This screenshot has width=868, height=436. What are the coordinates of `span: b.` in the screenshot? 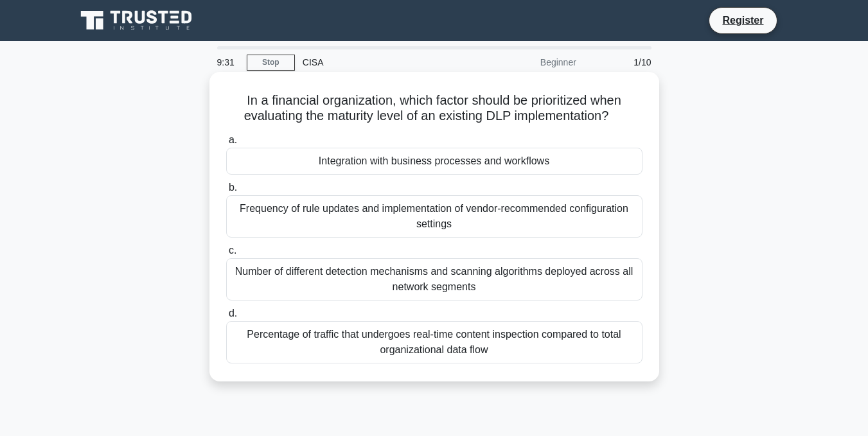 It's located at (232, 187).